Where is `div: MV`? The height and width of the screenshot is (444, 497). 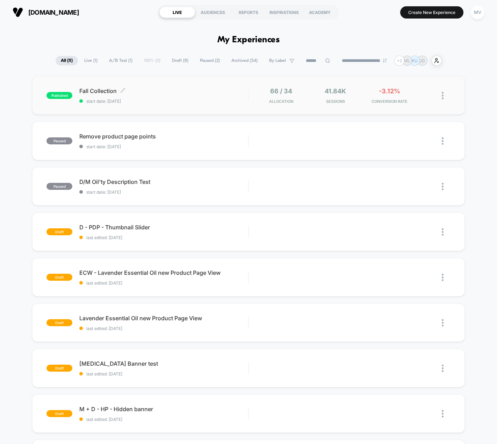
div: MV is located at coordinates (478, 12).